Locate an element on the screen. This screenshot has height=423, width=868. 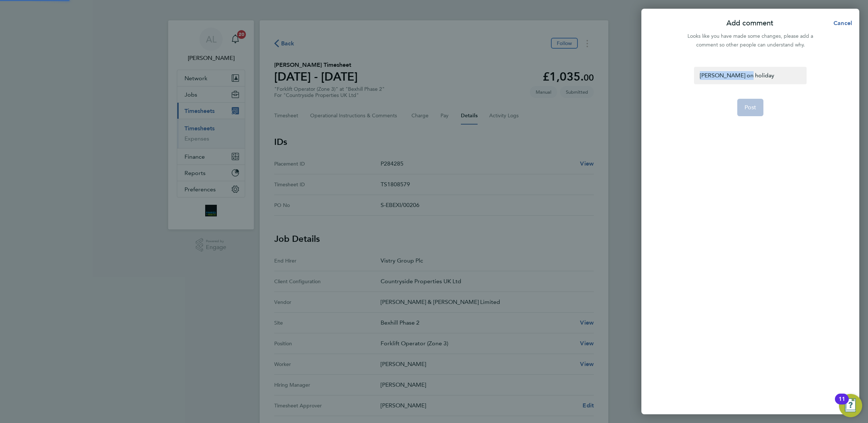
p: Add comment is located at coordinates (750, 23).